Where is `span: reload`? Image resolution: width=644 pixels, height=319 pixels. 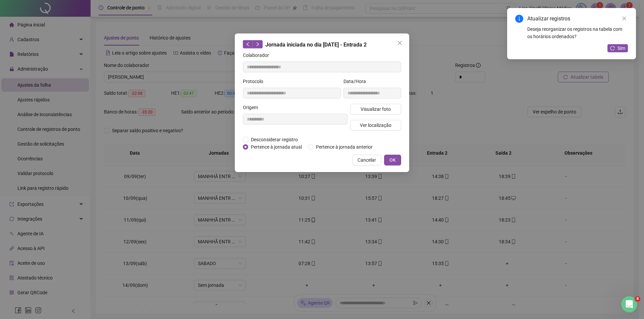 span: reload is located at coordinates (613, 48).